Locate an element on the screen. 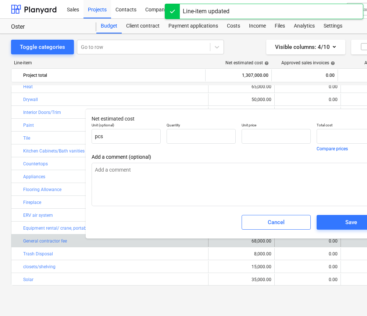  div: Chat Widget is located at coordinates (349, 299).